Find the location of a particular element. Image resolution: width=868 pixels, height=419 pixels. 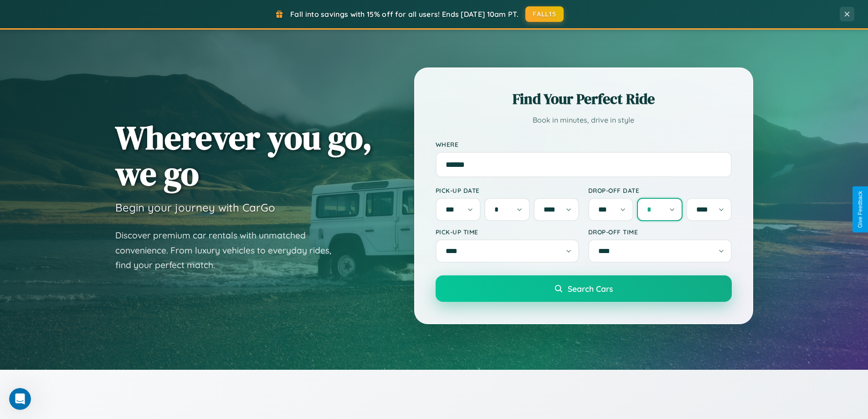

button: Search Cars is located at coordinates (584, 288).